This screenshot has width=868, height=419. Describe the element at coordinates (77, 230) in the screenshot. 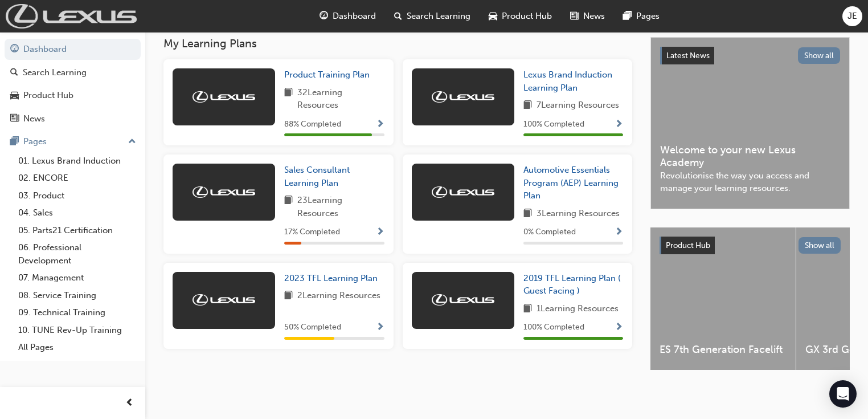

I see `a: 05. Parts21 Certification` at that location.